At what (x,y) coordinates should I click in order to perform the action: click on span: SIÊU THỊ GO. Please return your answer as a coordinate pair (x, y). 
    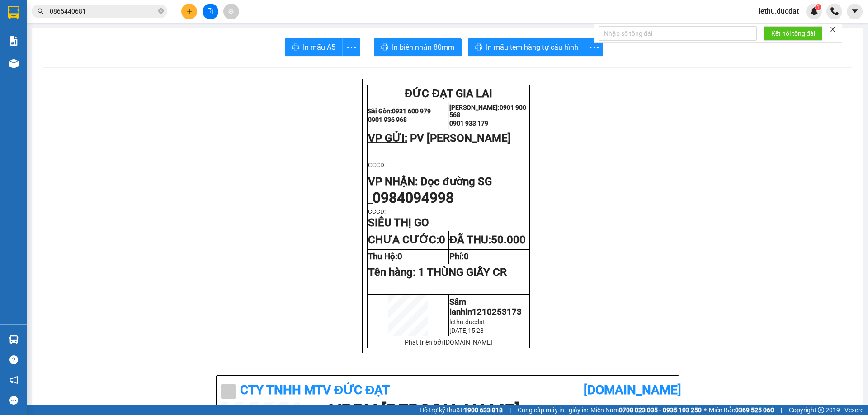
    Looking at the image, I should click on (398, 222).